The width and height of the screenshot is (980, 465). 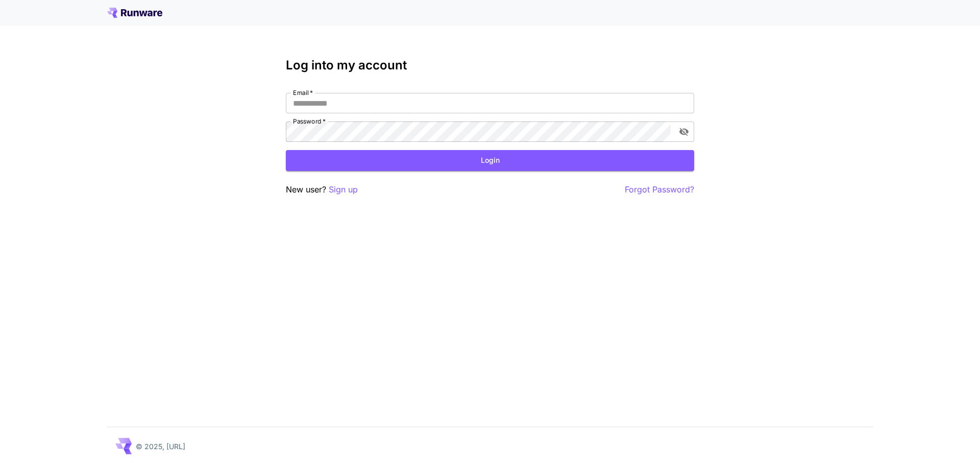 I want to click on label: Password, so click(x=309, y=121).